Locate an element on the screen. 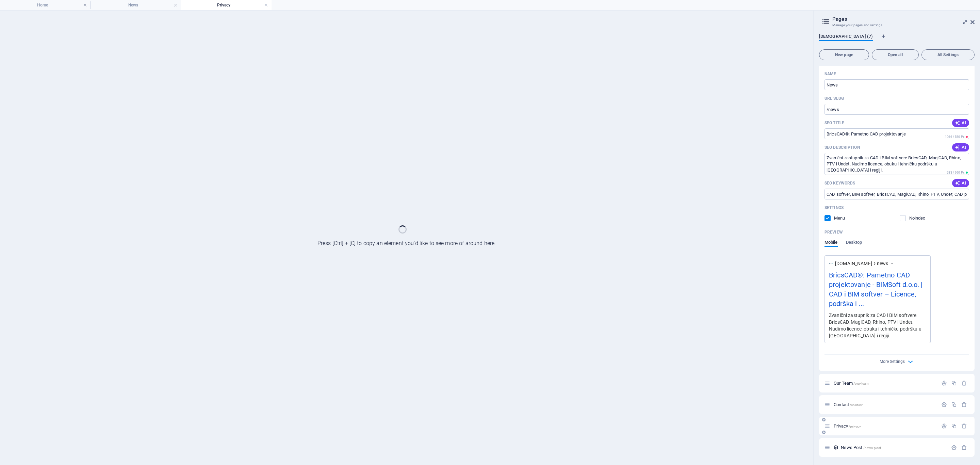 This screenshot has height=465, width=980. span: Privacy is located at coordinates (847, 426).